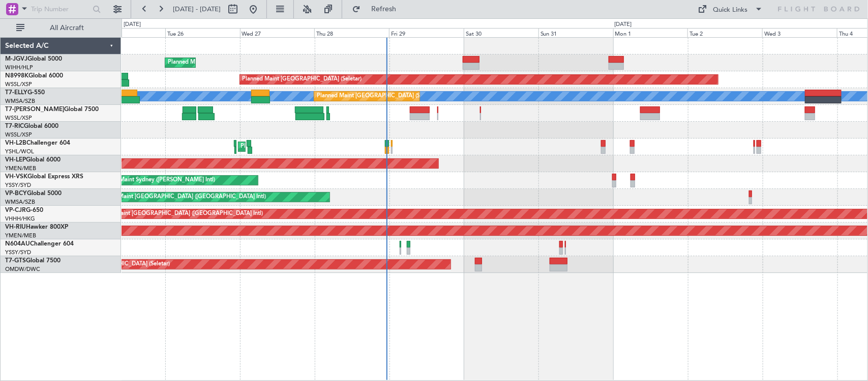  Describe the element at coordinates (15, 227) in the screenshot. I see `span: VH-RIU` at that location.